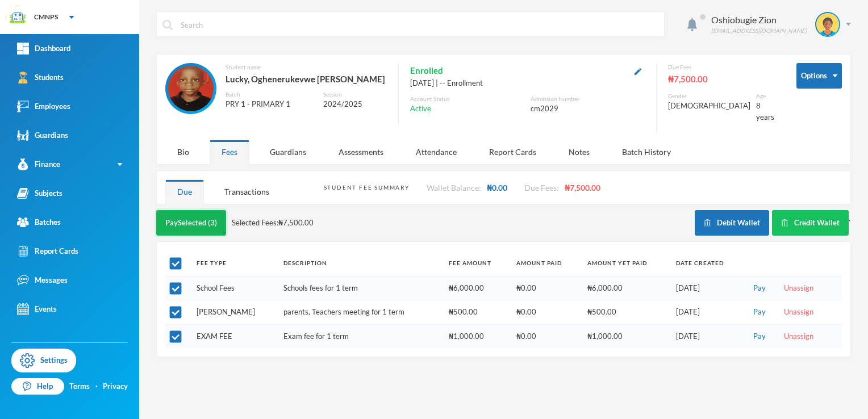  Describe the element at coordinates (724, 67) in the screenshot. I see `div: Due Fees` at that location.